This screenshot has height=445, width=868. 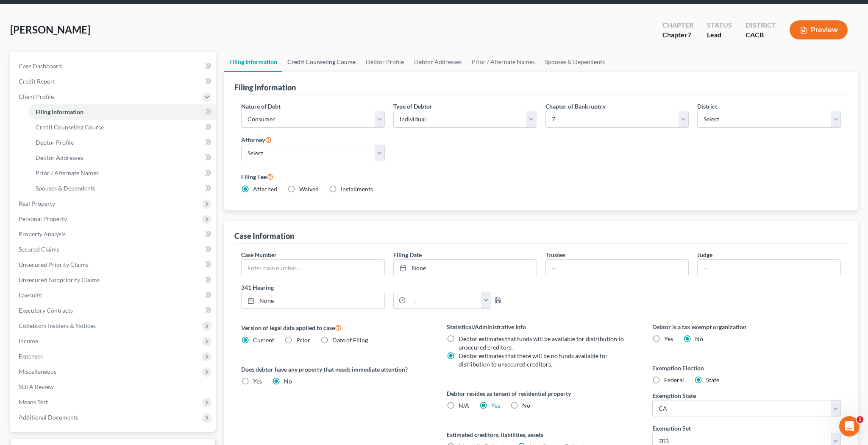 I want to click on span: Attached, so click(x=265, y=189).